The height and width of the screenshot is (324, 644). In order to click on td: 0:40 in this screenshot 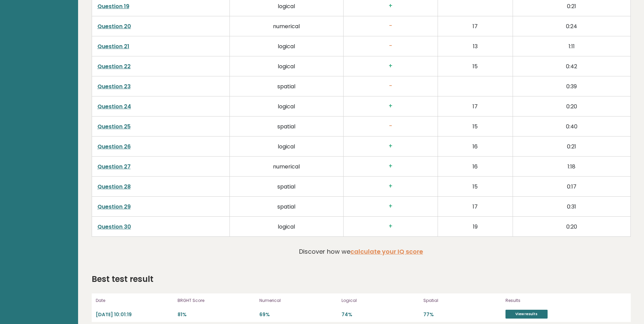, I will do `click(571, 126)`.